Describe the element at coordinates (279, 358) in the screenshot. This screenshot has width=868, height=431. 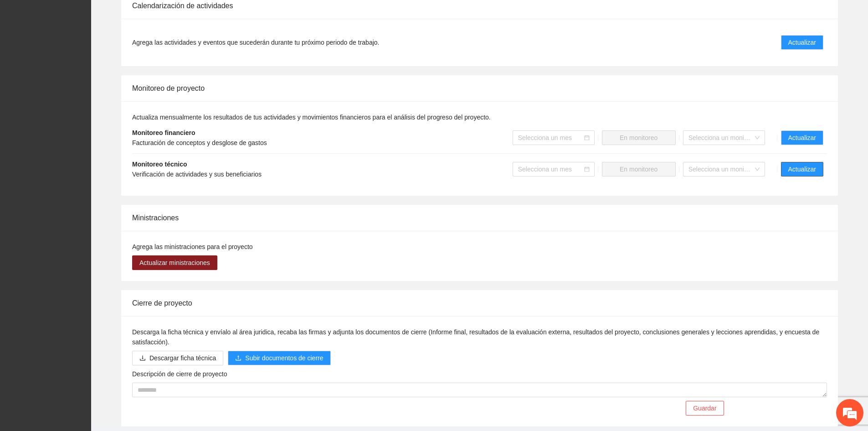
I see `span: uploadSubir documentos de cierre` at that location.